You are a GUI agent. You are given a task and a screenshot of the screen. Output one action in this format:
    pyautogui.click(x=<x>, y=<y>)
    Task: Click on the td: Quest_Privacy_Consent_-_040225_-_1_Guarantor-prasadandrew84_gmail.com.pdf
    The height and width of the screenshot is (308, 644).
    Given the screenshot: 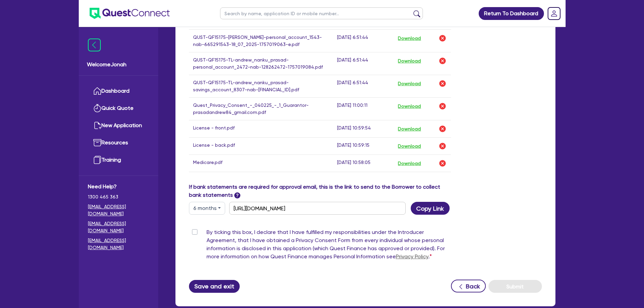 What is the action you would take?
    pyautogui.click(x=261, y=109)
    